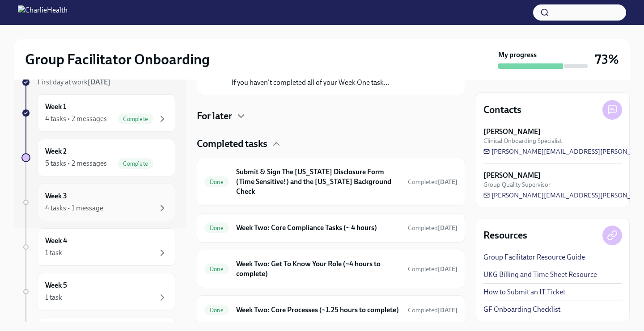 The height and width of the screenshot is (331, 644). I want to click on h6: Week 2, so click(56, 151).